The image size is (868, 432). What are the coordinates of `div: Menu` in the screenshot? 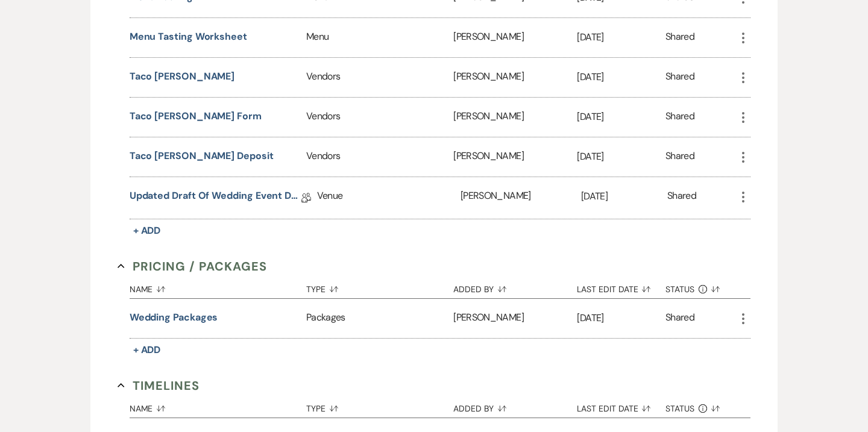 It's located at (380, 37).